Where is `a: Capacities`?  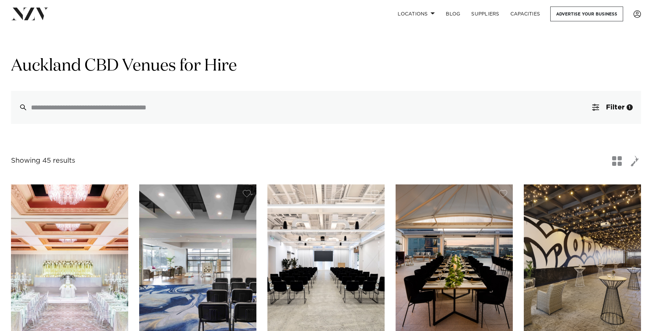
a: Capacities is located at coordinates (525, 14).